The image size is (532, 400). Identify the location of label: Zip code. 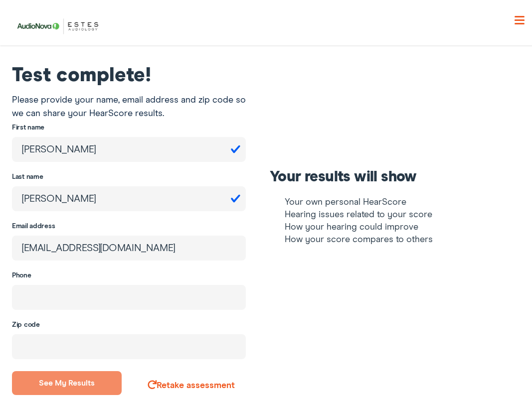
(26, 322).